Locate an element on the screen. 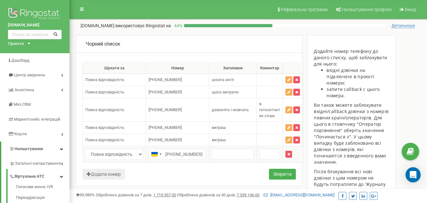 The image size is (427, 203). span: Кошти is located at coordinates (21, 133).